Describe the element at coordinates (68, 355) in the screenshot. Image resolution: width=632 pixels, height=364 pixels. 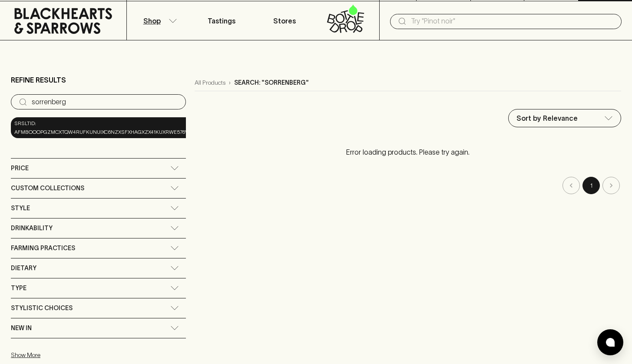
I see `button: Show More` at that location.